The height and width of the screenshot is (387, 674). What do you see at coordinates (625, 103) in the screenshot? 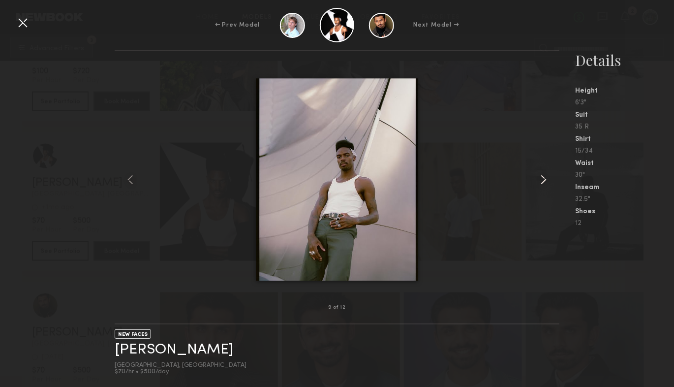
I see `div: 6'3"` at bounding box center [625, 103].